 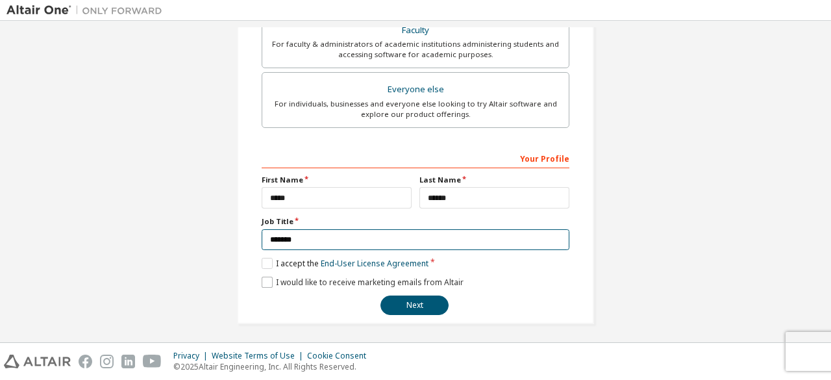 I want to click on img: youtube.svg, so click(x=152, y=361).